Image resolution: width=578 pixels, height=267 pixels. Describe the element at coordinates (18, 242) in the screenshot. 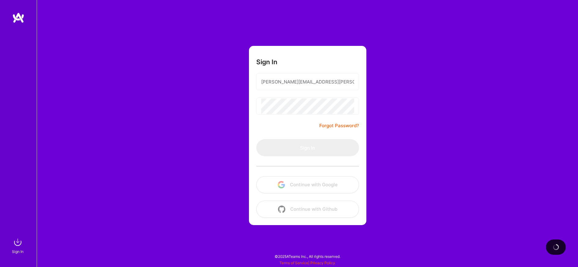

I see `img: sign in` at that location.